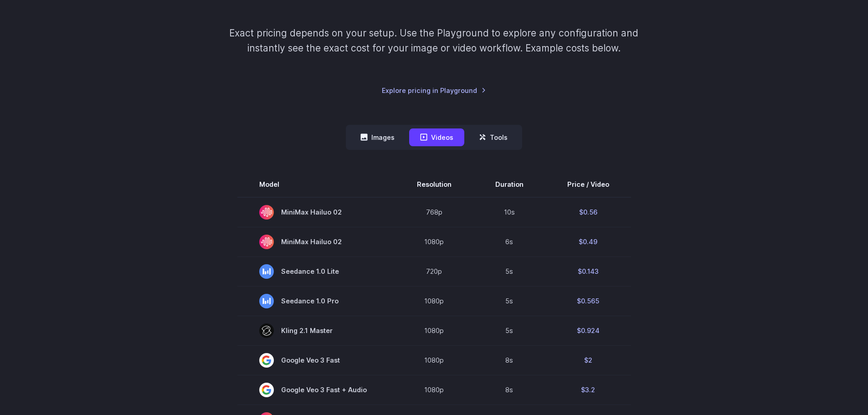 This screenshot has width=868, height=415. What do you see at coordinates (434, 213) in the screenshot?
I see `td: 768p` at bounding box center [434, 213].